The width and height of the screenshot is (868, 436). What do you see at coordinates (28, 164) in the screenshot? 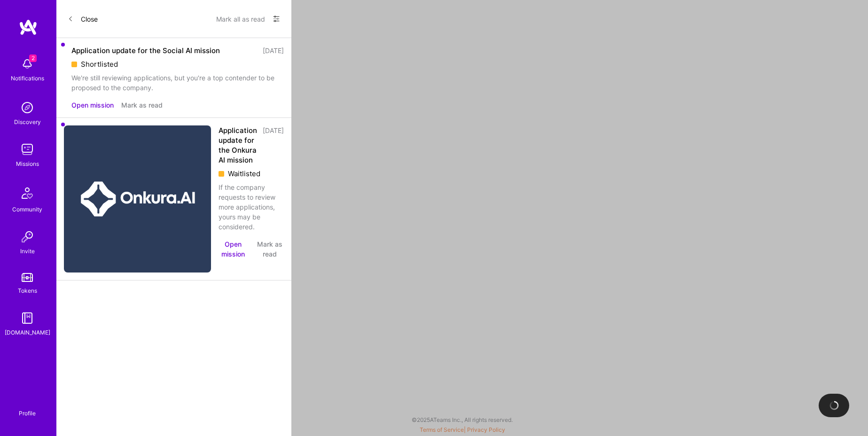
I see `div: Missions` at bounding box center [28, 164].